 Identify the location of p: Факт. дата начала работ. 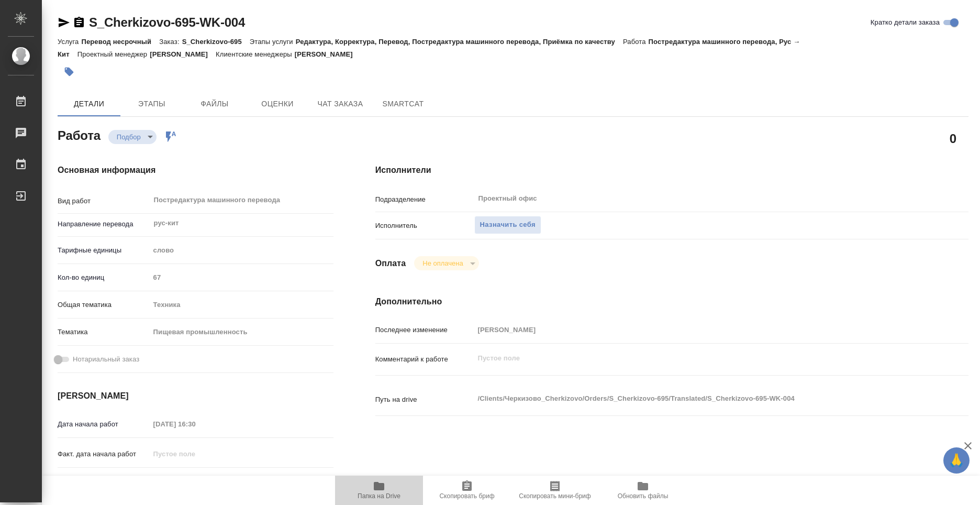
(104, 454).